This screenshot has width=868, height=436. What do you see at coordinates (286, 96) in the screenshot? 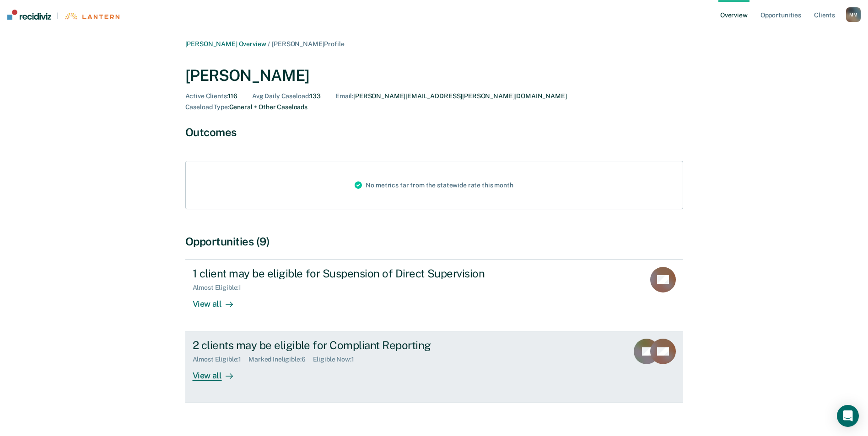
I see `div: 133` at bounding box center [286, 96].